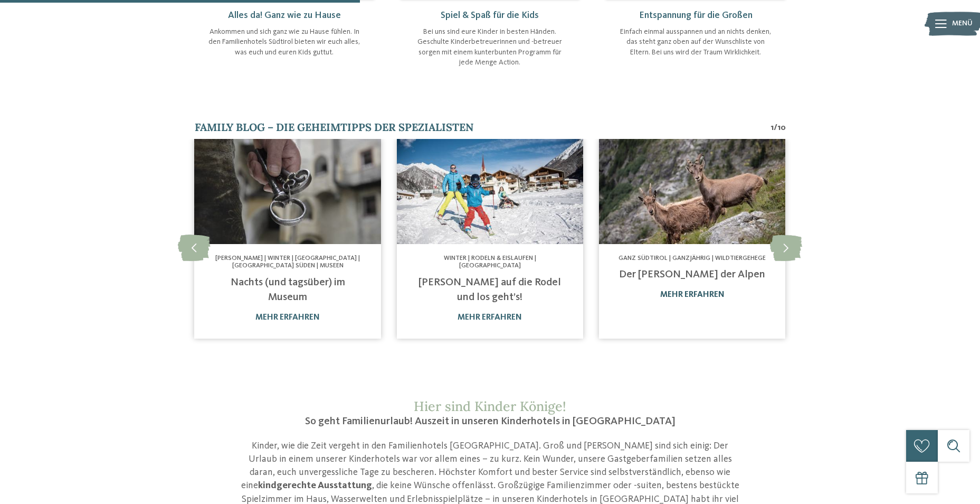 The width and height of the screenshot is (980, 504). Describe the element at coordinates (490, 47) in the screenshot. I see `p: Bei uns sind eure Kinder in besten Händen. Geschulte Kinderbetreuerinnen und -betreuer sorgen mit...` at that location.